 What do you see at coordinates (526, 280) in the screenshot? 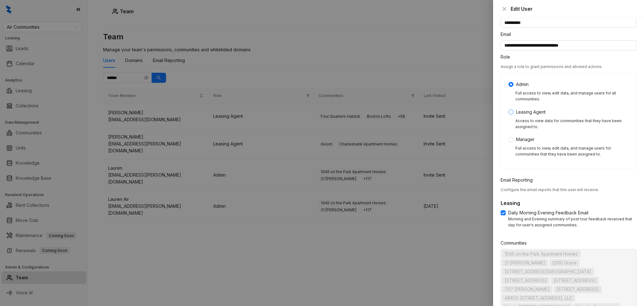
I see `span: 510-620 NE 34th Street` at bounding box center [526, 280].